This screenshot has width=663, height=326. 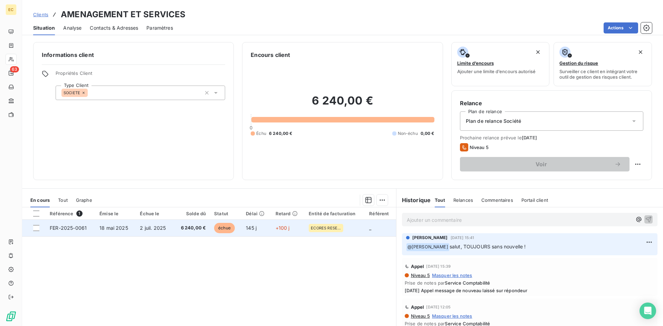 I want to click on span: Voir, so click(x=541, y=164).